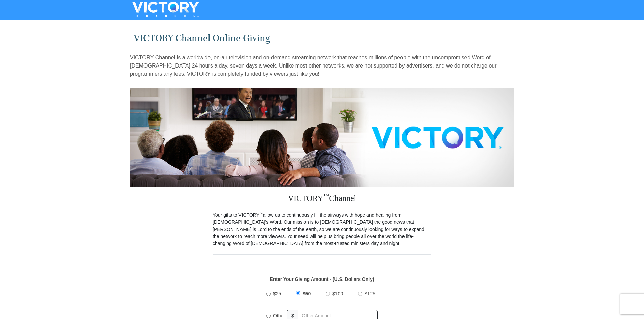 The image size is (644, 319). What do you see at coordinates (322, 229) in the screenshot?
I see `p: Your gifts to VICTORY allow us to continuously fill the airways with hope and healing from [DEMOG...` at bounding box center [322, 229].